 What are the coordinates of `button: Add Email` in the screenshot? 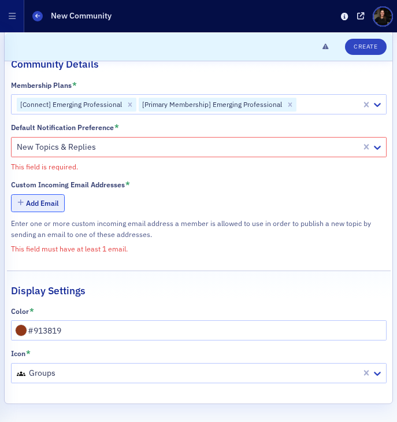 It's located at (38, 203).